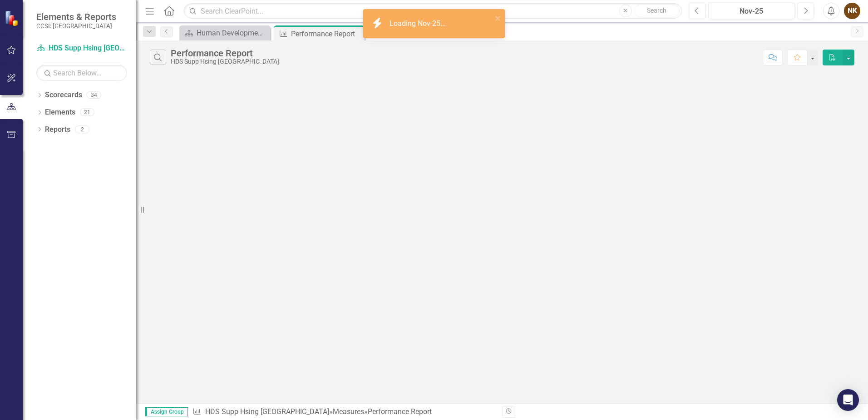 Image resolution: width=868 pixels, height=420 pixels. I want to click on input: Search ClearPoint..., so click(433, 11).